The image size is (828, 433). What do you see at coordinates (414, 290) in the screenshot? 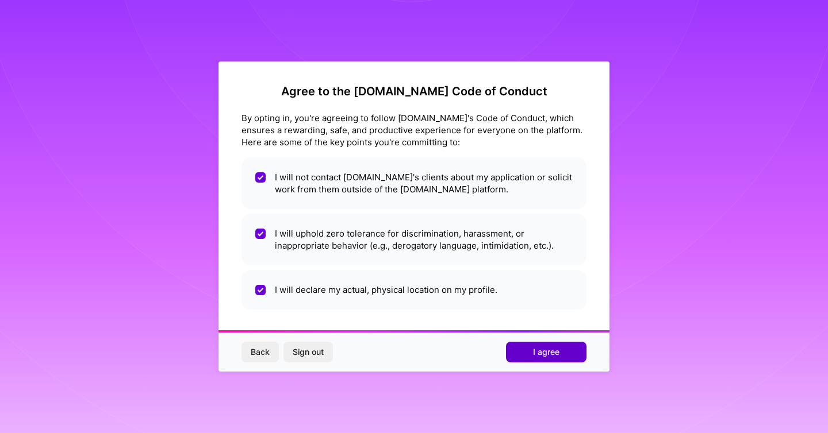
I see `li: I will declare my actual, physical location on my profile.` at bounding box center [414, 290].